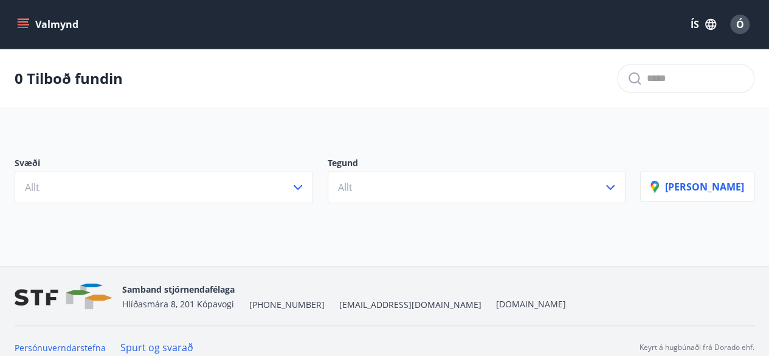  Describe the element at coordinates (157, 347) in the screenshot. I see `a: Spurt og svarað` at that location.